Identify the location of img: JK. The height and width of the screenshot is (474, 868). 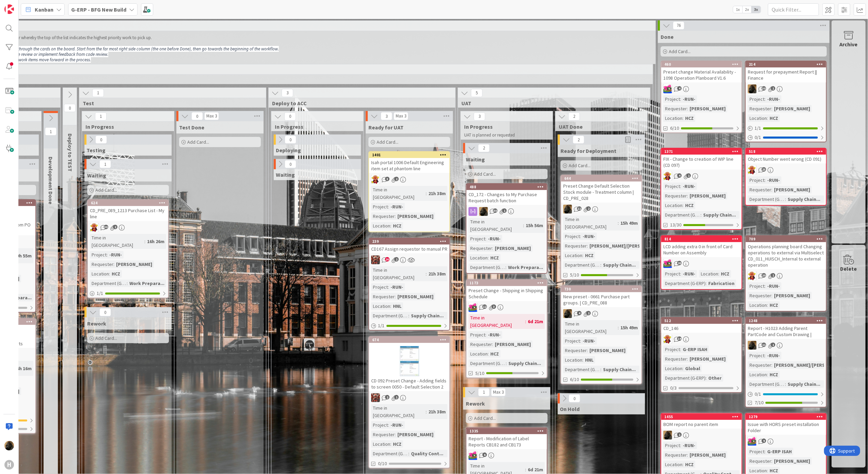
(473, 308).